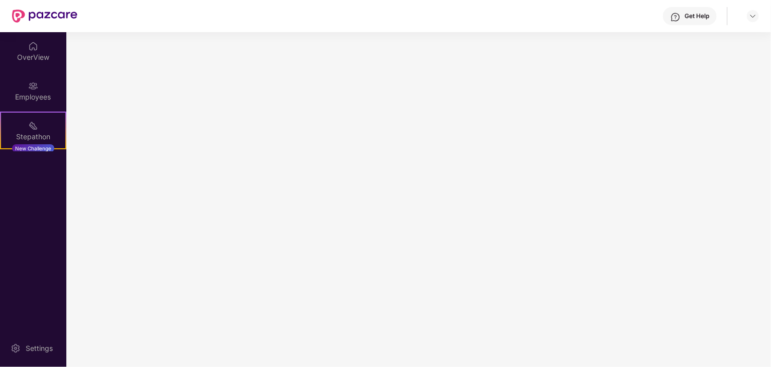  I want to click on img: svg+xml;base64,PHN2ZyBpZD0iSG9tZSIgeG1sbnM9Imh0dHA6Ly93d3cudzMub3JnLzIwMDAvc3ZnIiB3aWR0aD0iMjAiIG..., so click(33, 46).